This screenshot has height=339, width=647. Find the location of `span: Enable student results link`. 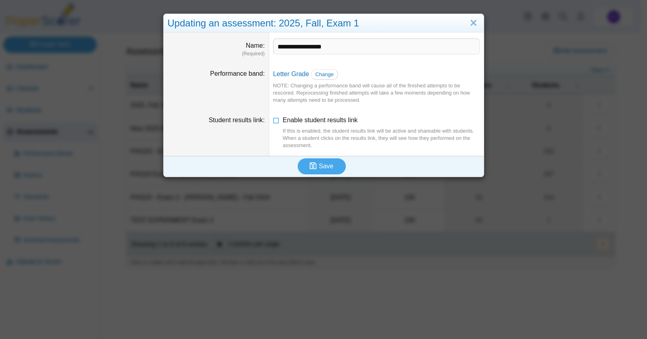

span: Enable student results link is located at coordinates (381, 133).